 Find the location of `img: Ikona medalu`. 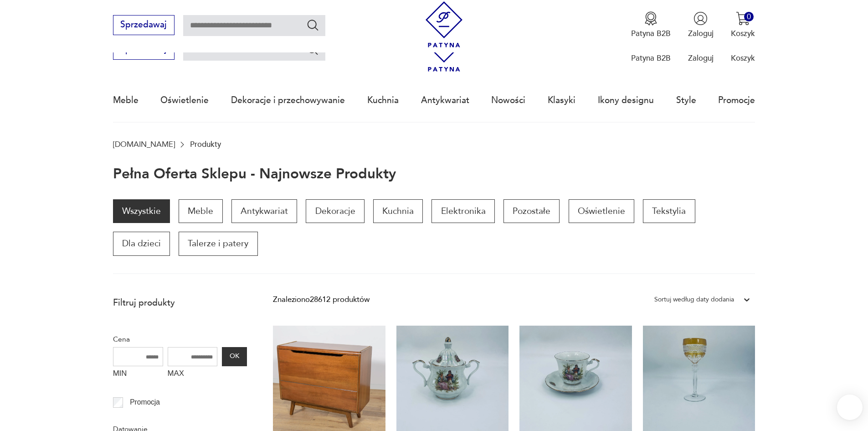

img: Ikona medalu is located at coordinates (651, 18).